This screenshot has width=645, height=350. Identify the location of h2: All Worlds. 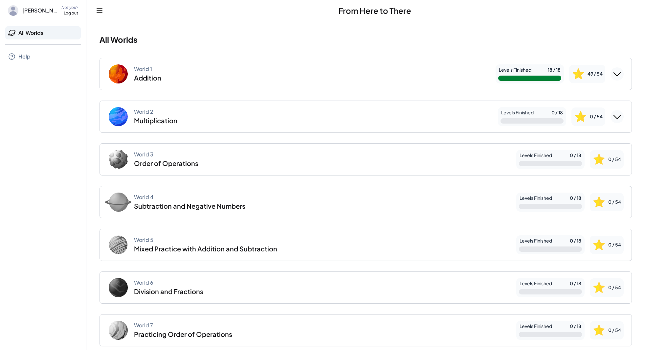
(365, 39).